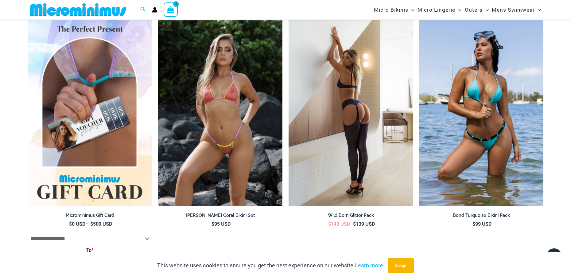 The width and height of the screenshot is (571, 279). I want to click on a: View Shopping Cart, empty, so click(171, 10).